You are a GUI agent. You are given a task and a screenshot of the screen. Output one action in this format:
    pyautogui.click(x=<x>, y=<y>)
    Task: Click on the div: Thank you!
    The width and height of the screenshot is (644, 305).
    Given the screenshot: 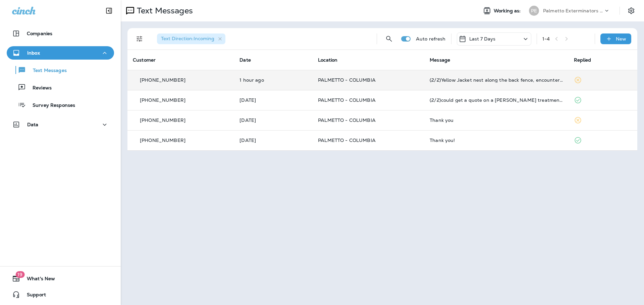 What is the action you would take?
    pyautogui.click(x=496, y=140)
    